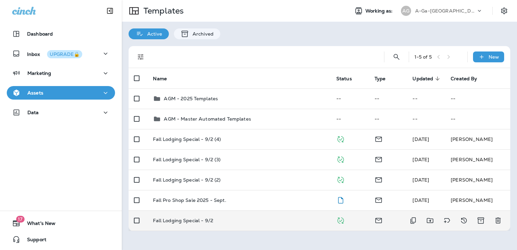  What do you see at coordinates (61, 34) in the screenshot?
I see `button: Dashboard` at bounding box center [61, 34].